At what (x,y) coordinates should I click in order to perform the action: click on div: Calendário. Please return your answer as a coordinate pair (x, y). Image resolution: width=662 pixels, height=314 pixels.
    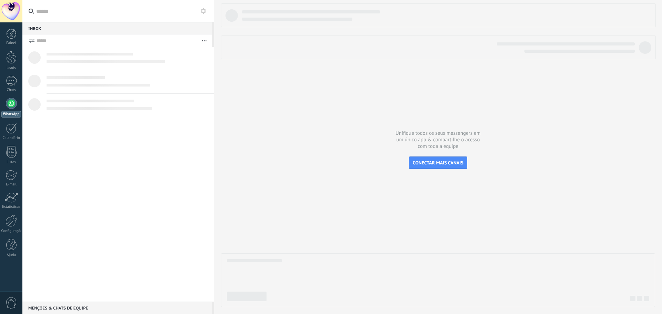
    Looking at the image, I should click on (11, 138).